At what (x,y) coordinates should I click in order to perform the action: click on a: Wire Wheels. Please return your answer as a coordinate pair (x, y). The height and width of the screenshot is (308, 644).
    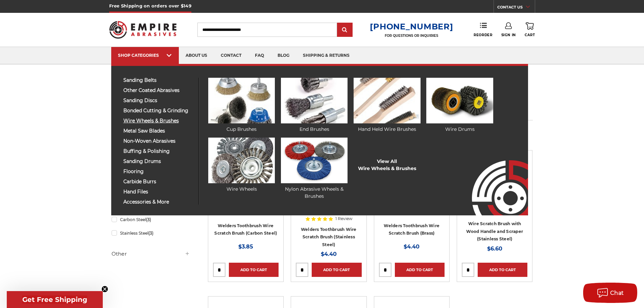
    Looking at the image, I should click on (241, 165).